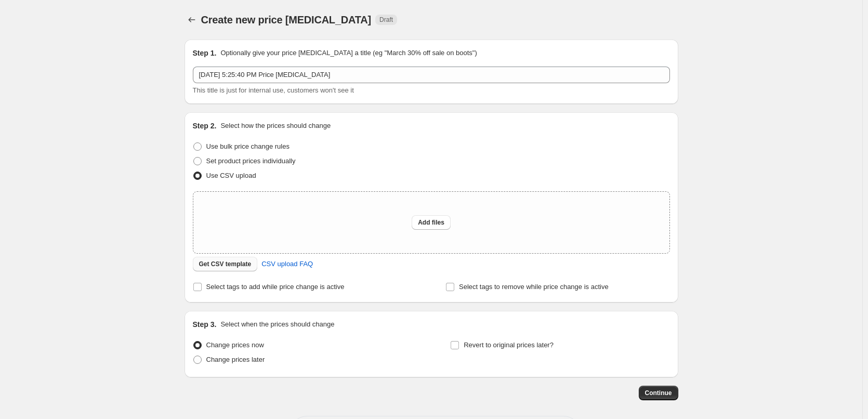 The height and width of the screenshot is (419, 868). Describe the element at coordinates (431, 75) in the screenshot. I see `input: 30% off holiday sale` at that location.